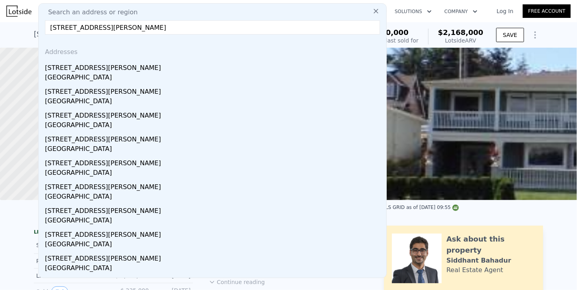  I want to click on button: Show Options, so click(535, 35).